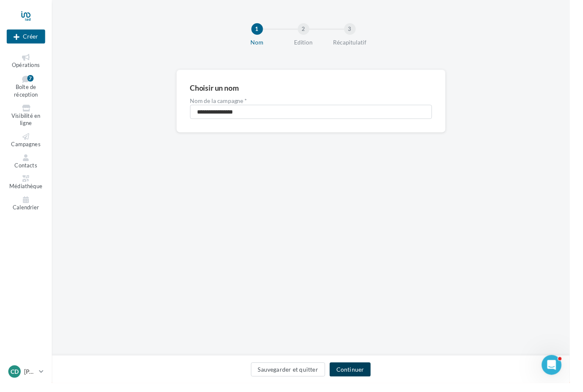 The width and height of the screenshot is (583, 392). Describe the element at coordinates (26, 118) in the screenshot. I see `a: Visibilité en ligne` at that location.